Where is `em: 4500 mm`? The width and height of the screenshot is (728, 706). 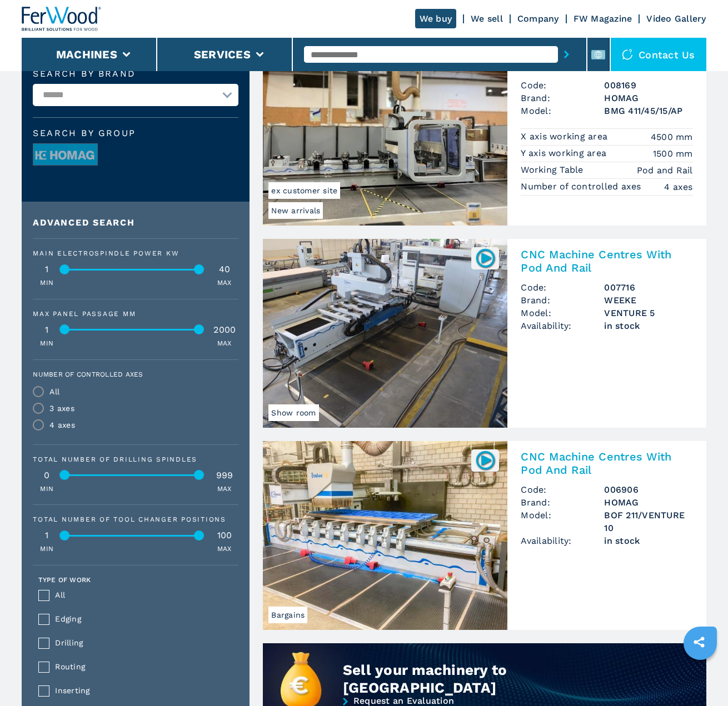 em: 4500 mm is located at coordinates (673, 137).